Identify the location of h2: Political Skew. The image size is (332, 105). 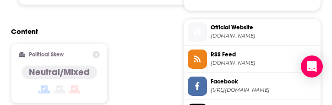
(46, 54).